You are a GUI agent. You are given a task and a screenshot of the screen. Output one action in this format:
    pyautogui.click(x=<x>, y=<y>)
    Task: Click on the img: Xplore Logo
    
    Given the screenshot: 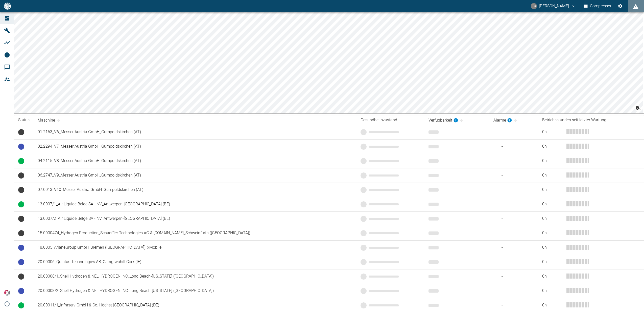 What is the action you would take?
    pyautogui.click(x=7, y=292)
    